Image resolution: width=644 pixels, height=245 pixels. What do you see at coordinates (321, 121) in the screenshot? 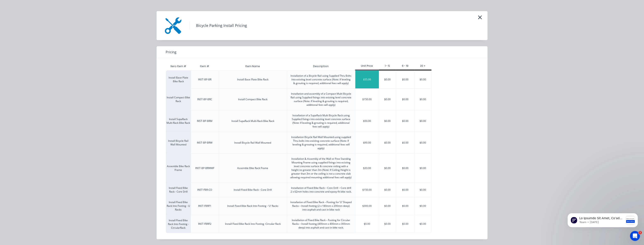
I see `div: Installation of a SupaRack Multi Bicycle Rack using Supplied fixings into existing level concrete...` at bounding box center [321, 121].